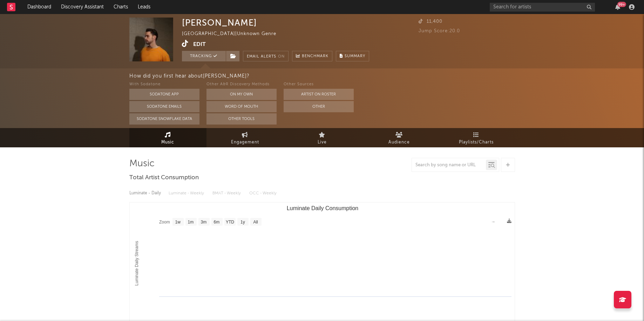 This screenshot has height=321, width=644. What do you see at coordinates (168, 138) in the screenshot?
I see `a: Music` at bounding box center [168, 138].